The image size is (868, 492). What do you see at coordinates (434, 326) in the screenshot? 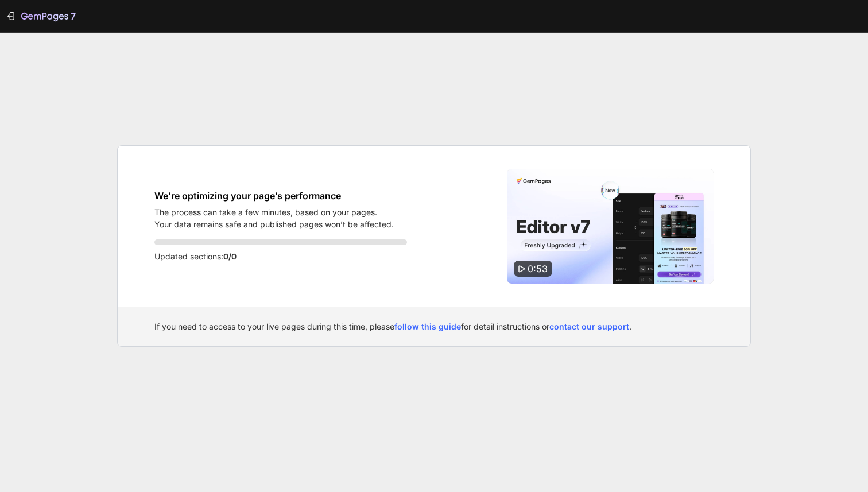
I see `div: If you need to access to your live pages during this time, please for detail instructions or .` at bounding box center [434, 326].